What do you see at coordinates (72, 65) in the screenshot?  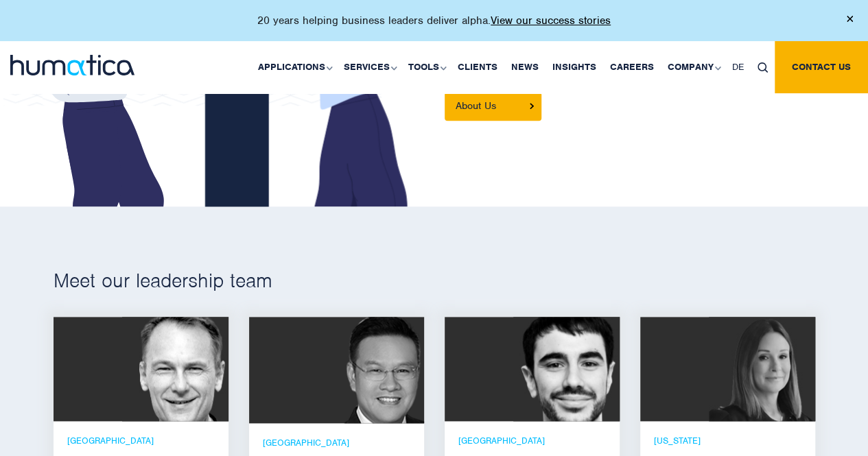 I see `img: logo` at bounding box center [72, 65].